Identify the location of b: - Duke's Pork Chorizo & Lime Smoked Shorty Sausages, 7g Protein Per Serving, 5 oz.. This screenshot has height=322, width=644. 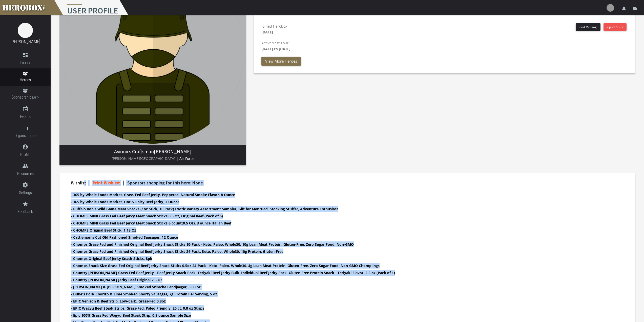
(145, 294).